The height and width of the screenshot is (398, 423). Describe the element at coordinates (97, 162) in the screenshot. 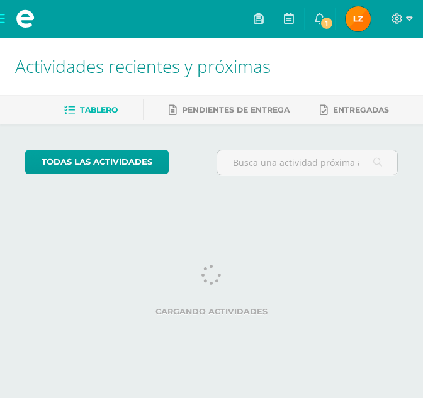

I see `a: todas las Actividades` at that location.